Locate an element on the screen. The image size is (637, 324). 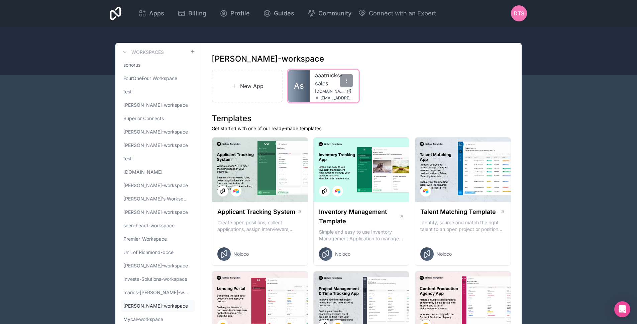
span: As is located at coordinates (299, 86).